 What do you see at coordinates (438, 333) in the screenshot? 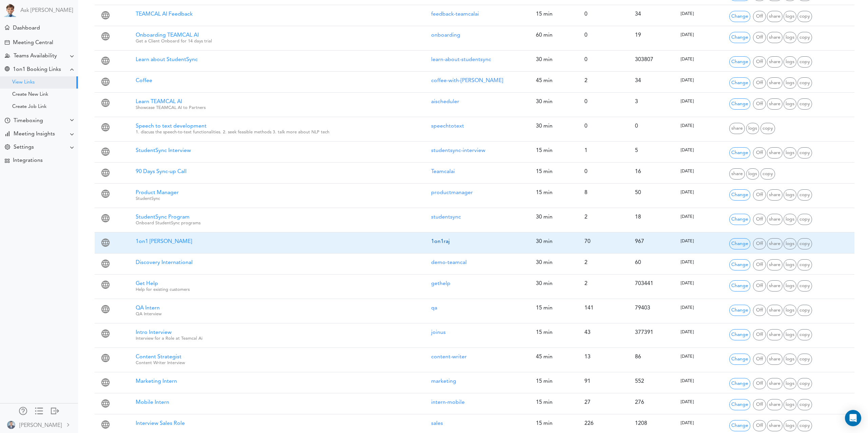
I see `a: joinus` at bounding box center [438, 333].